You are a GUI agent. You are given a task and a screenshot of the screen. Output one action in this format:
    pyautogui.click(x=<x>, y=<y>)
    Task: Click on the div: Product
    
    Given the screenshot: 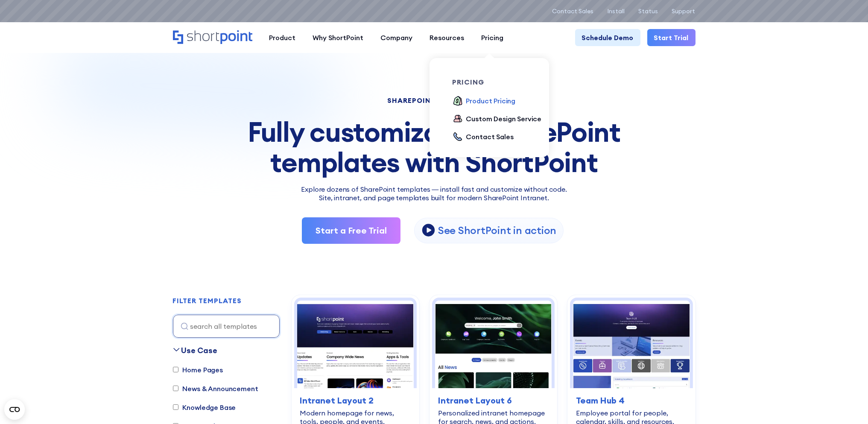 What is the action you would take?
    pyautogui.click(x=282, y=38)
    